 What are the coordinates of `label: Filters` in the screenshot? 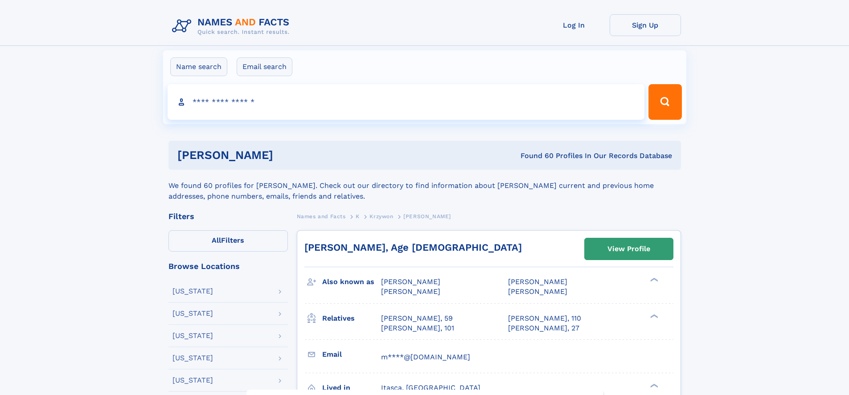 It's located at (228, 241).